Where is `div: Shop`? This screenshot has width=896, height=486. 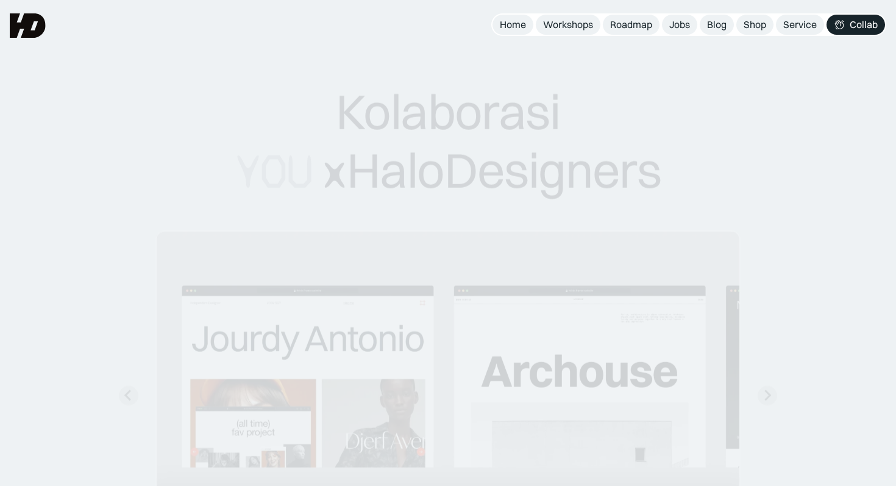 div: Shop is located at coordinates (755, 24).